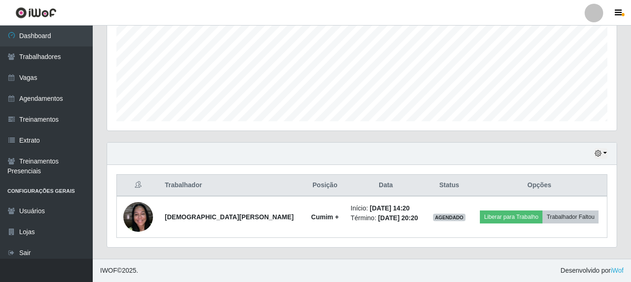 The height and width of the screenshot is (282, 631). Describe the element at coordinates (138, 216) in the screenshot. I see `img: 1736109623968.jpeg` at that location.